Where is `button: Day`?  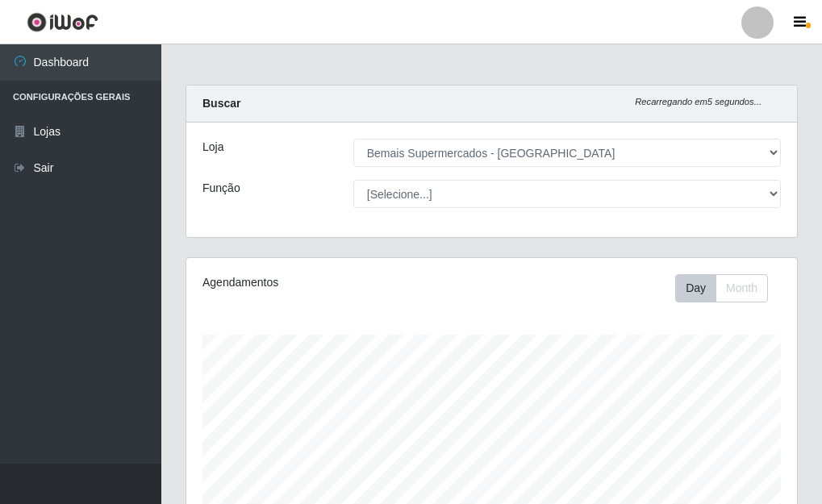
button: Day is located at coordinates (696, 288).